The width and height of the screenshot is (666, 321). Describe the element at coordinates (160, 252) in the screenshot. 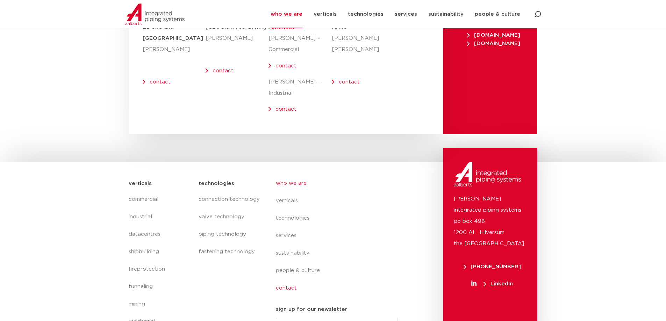

I see `a: shipbuilding` at that location.